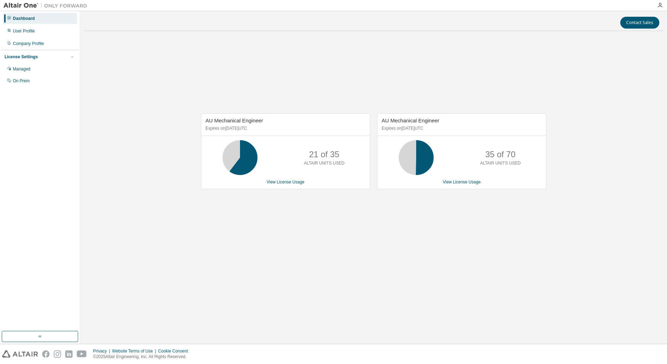 Image resolution: width=667 pixels, height=364 pixels. Describe the element at coordinates (46, 354) in the screenshot. I see `img: facebook.svg` at that location.